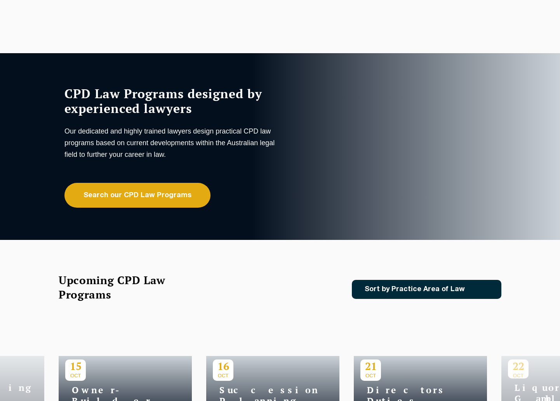  Describe the element at coordinates (426, 289) in the screenshot. I see `a: Sort by Practice Area of Law` at that location.